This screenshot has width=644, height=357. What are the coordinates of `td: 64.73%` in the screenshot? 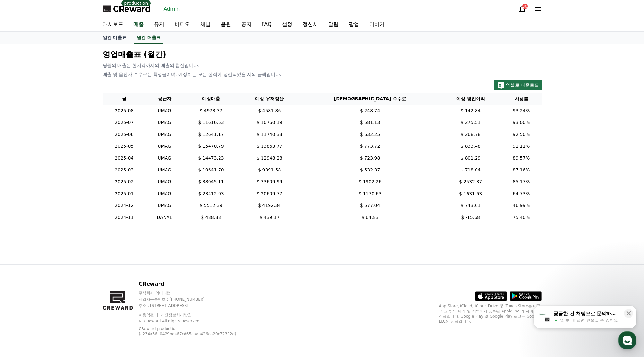 It's located at (522, 194).